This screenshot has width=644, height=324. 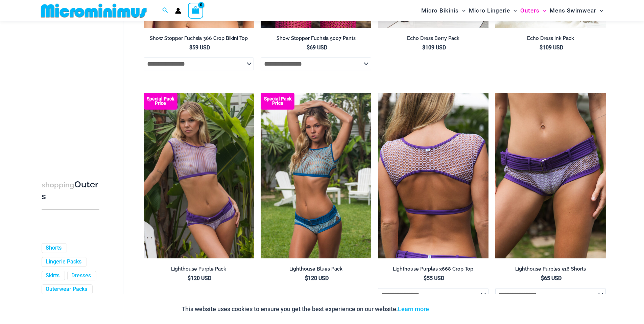 What do you see at coordinates (550, 176) in the screenshot?
I see `a: Lighthouse Purples 516 Short 01Lighthouse Purples 3668 Crop Top 516 Short 01Lighthouse Purples 36...` at bounding box center [550, 176].